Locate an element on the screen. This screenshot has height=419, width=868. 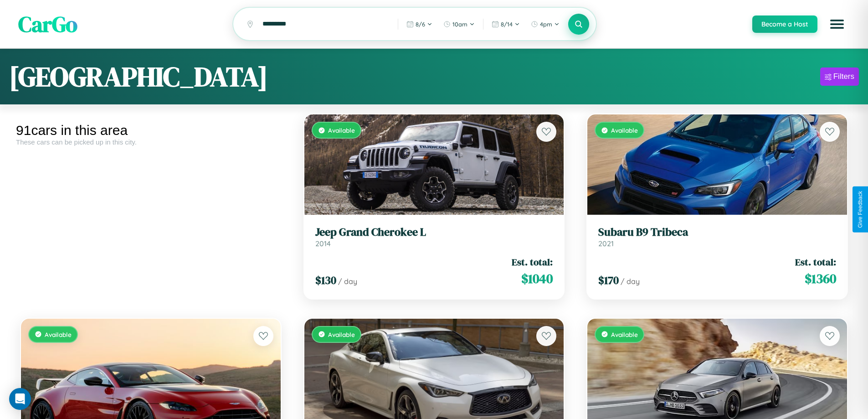
span: $ 170 is located at coordinates (608, 280).